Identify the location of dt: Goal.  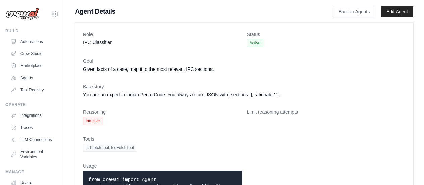
(244, 61).